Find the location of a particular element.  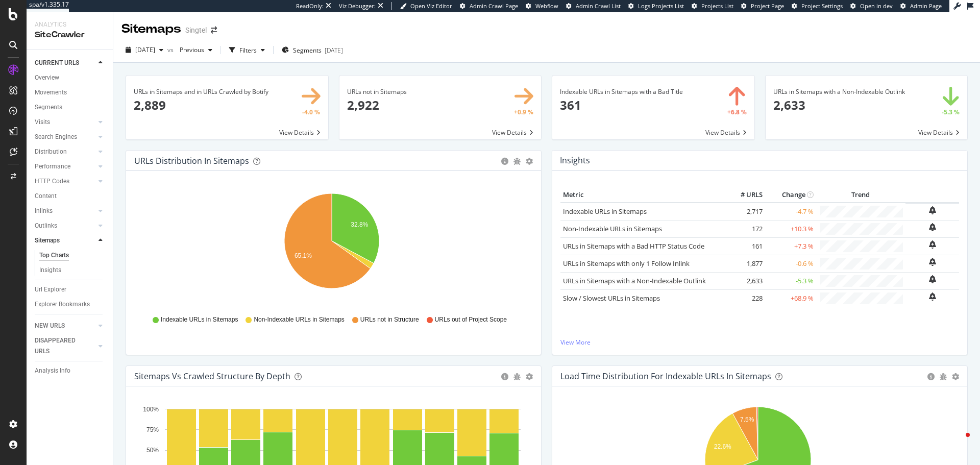

div: Filters is located at coordinates (248, 50).